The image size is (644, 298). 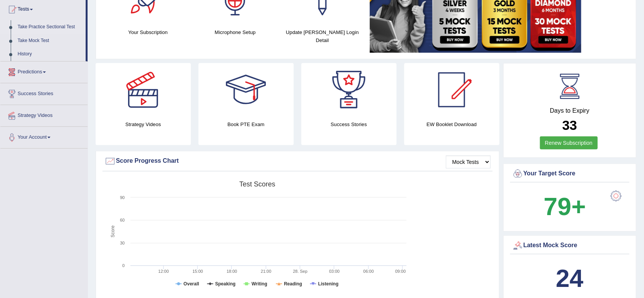 What do you see at coordinates (191, 284) in the screenshot?
I see `tspan: Overall` at bounding box center [191, 284].